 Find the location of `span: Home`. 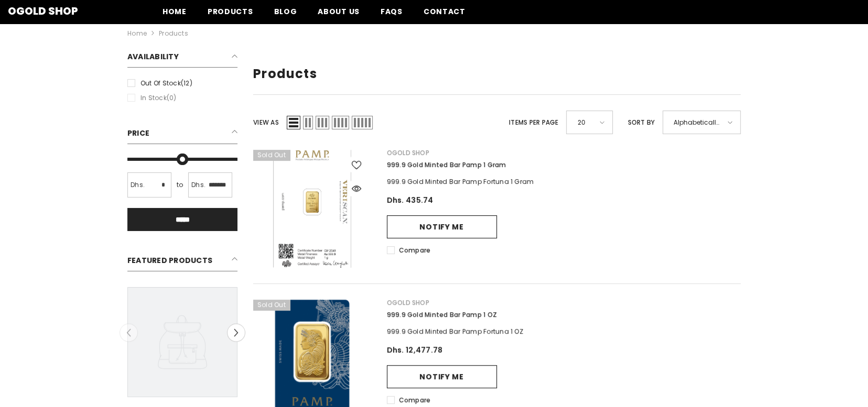

span: Home is located at coordinates (174, 11).